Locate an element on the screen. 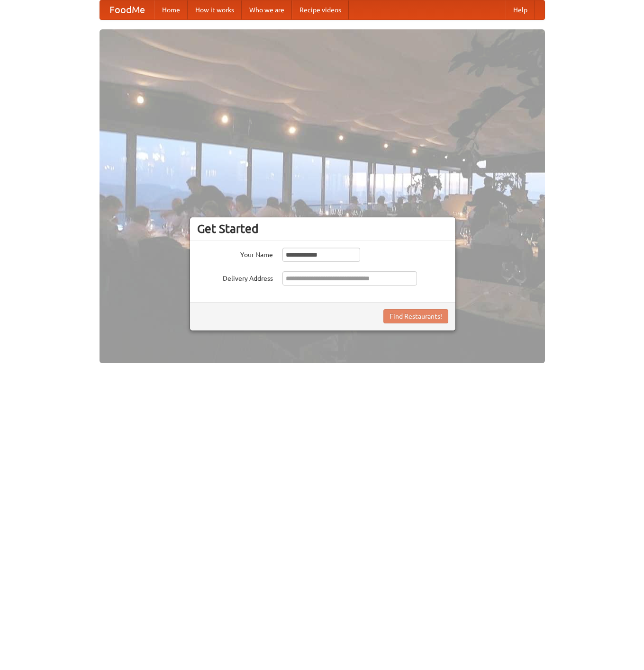  label: Delivery Address is located at coordinates (235, 277).